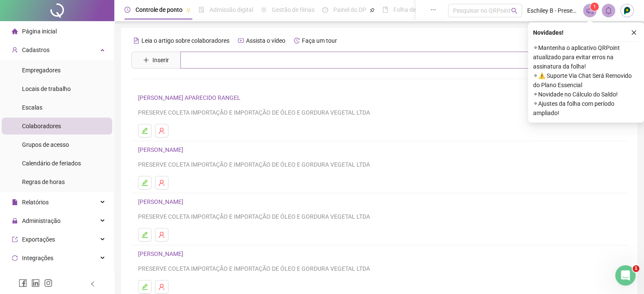 Image resolution: width=644 pixels, height=294 pixels. What do you see at coordinates (35, 50) in the screenshot?
I see `span: Cadastros` at bounding box center [35, 50].